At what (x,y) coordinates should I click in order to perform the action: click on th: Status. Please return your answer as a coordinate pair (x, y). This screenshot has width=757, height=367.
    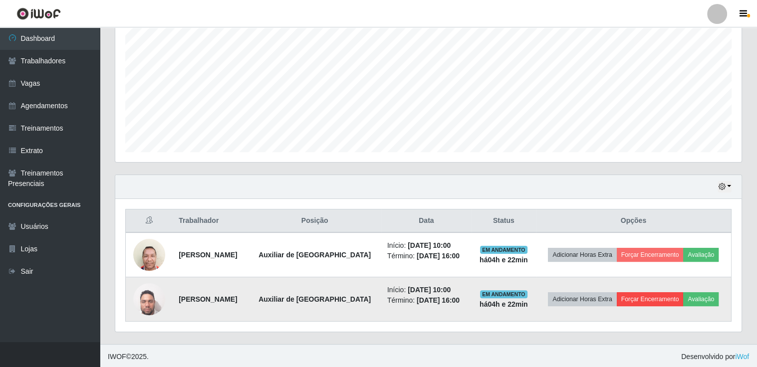
    Looking at the image, I should click on (504, 221).